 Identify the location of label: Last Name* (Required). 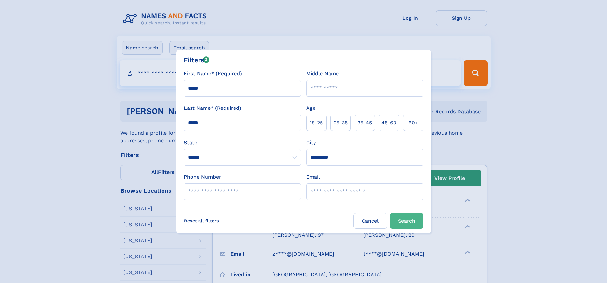
(213, 108).